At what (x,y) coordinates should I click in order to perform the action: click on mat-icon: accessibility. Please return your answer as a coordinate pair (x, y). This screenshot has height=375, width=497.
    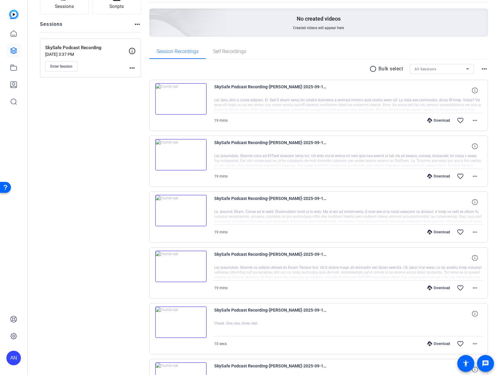
    Looking at the image, I should click on (466, 363).